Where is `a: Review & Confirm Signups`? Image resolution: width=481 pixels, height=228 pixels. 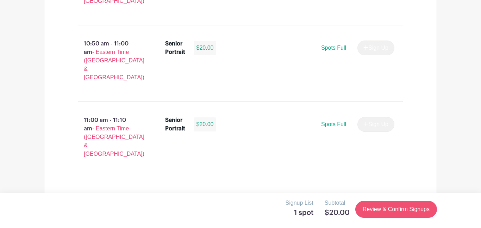
a: Review & Confirm Signups is located at coordinates (396, 209).